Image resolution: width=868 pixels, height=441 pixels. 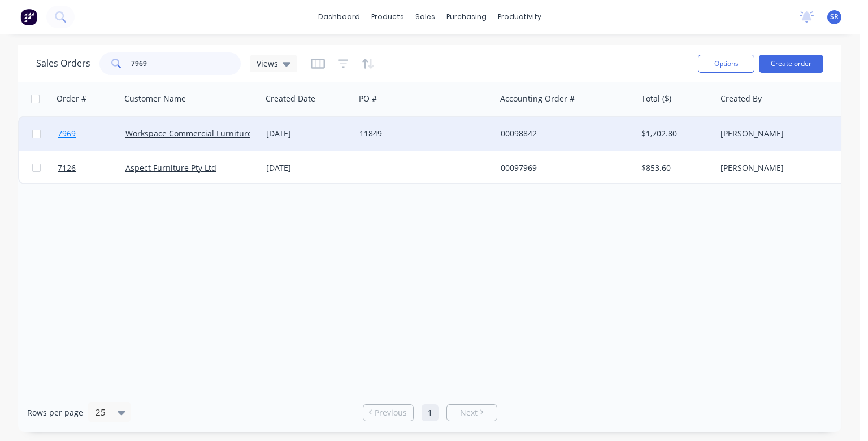 I want to click on a: 7126, so click(x=92, y=169).